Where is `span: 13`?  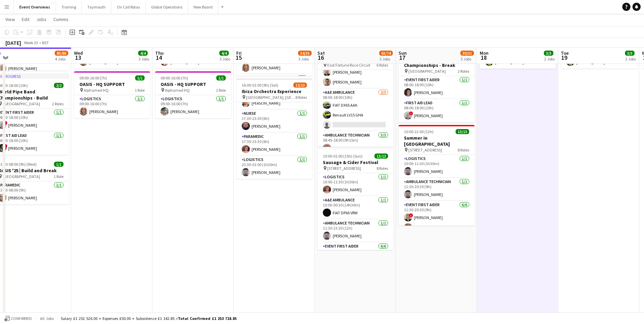 span: 13 is located at coordinates (78, 58).